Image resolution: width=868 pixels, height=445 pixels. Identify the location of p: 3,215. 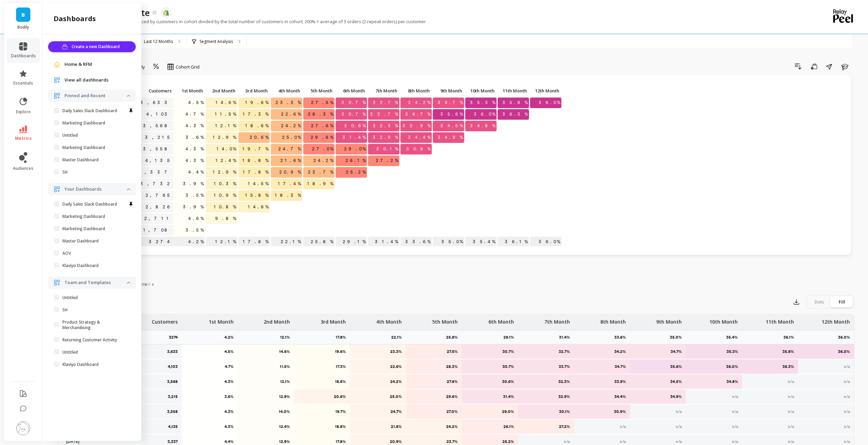
(173, 397).